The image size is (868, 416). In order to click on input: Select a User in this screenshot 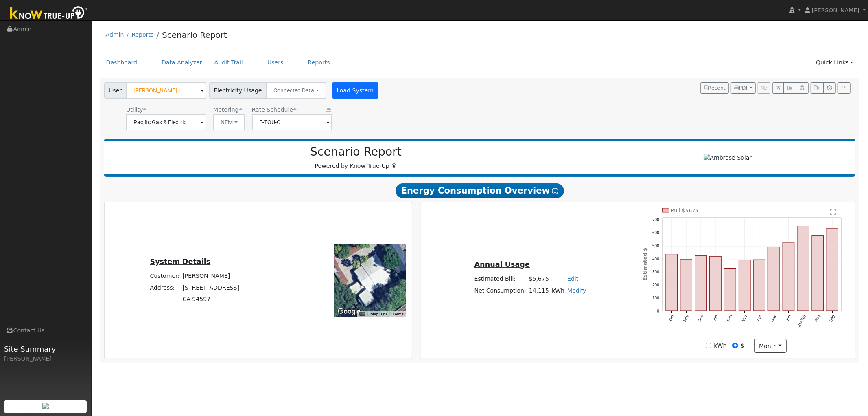, I will do `click(166, 90)`.